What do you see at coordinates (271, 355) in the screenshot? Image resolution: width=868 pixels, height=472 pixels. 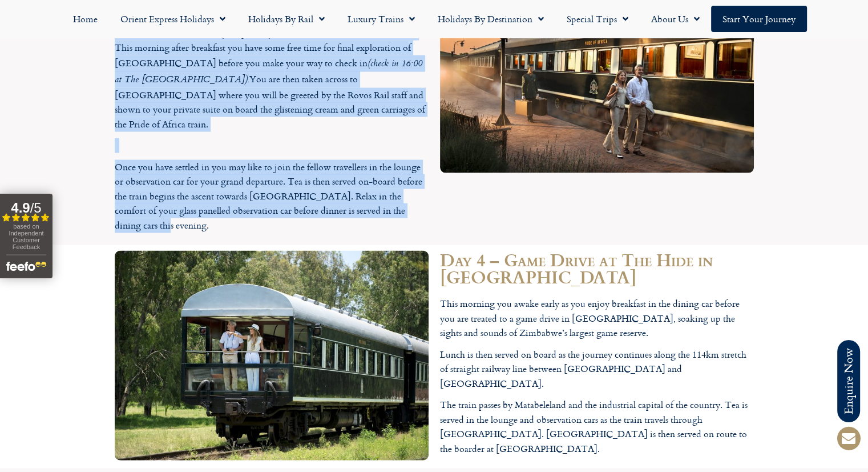 I see `img: Pride of Africa Train Holiday` at bounding box center [271, 355].